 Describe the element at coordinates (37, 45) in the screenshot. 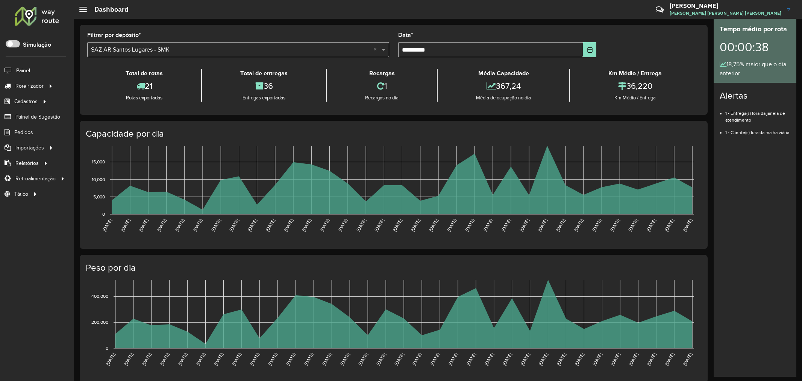

I see `label: Simulação` at that location.